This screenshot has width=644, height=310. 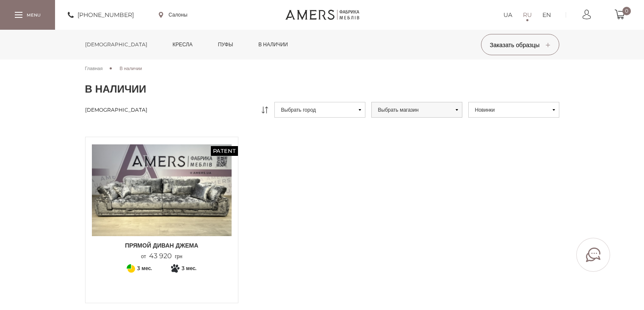 What do you see at coordinates (521, 45) in the screenshot?
I see `button: Заказать образцы` at bounding box center [521, 45].